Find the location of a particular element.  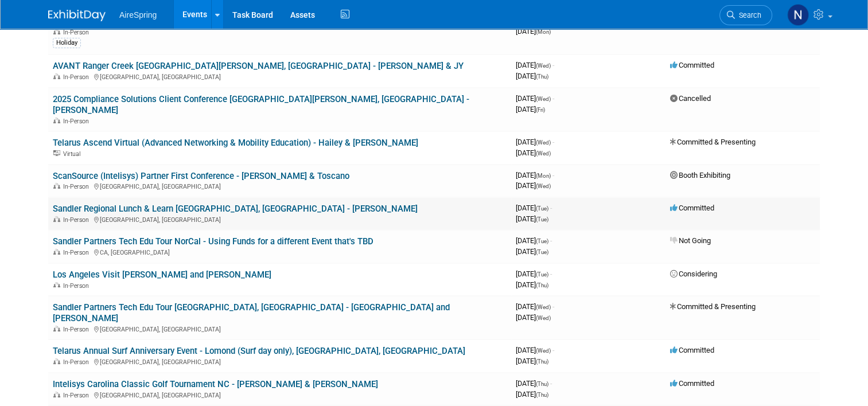

span: AireSpring is located at coordinates (138, 15).